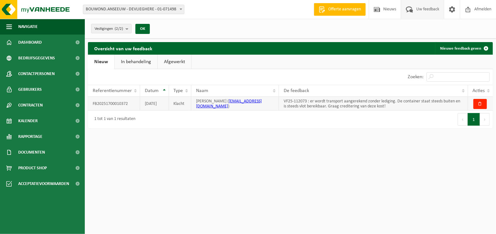 The height and width of the screenshot is (234, 496). Describe the element at coordinates (344, 9) in the screenshot. I see `span: Offerte aanvragen` at that location.